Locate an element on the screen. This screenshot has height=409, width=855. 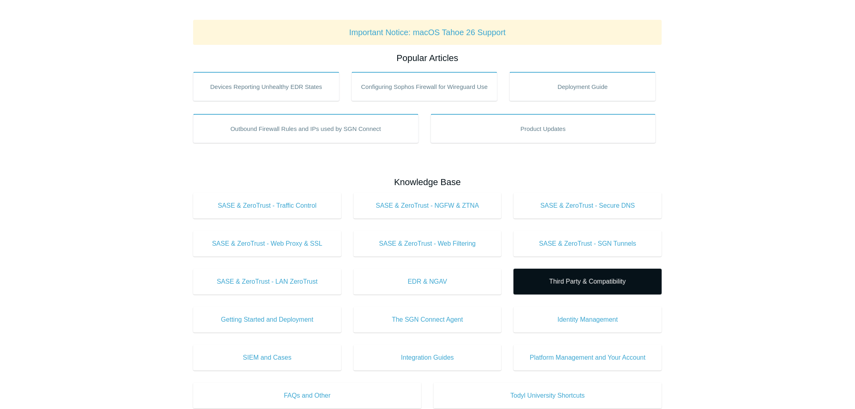
a: Todyl University Shortcuts is located at coordinates (548, 396).